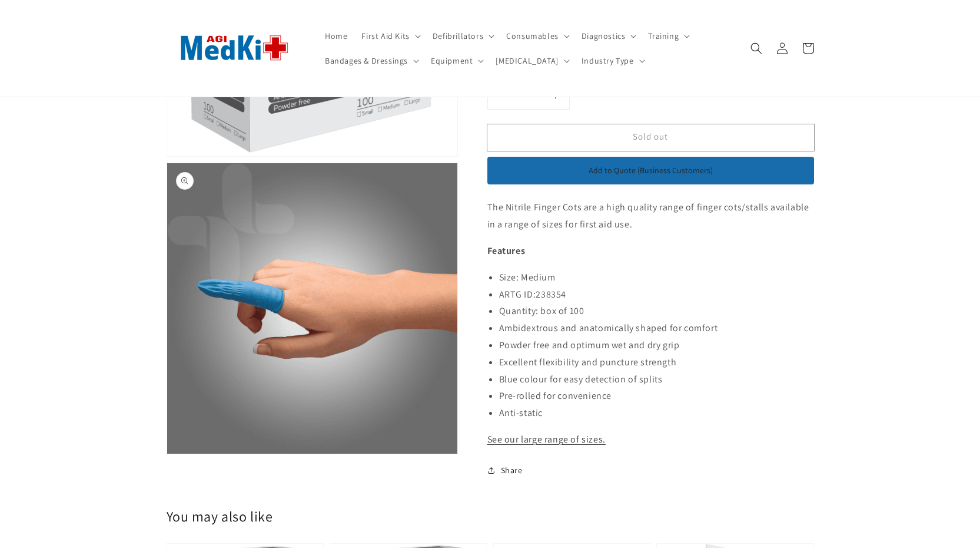  Describe the element at coordinates (366, 60) in the screenshot. I see `span: Bandages & Dressings` at that location.